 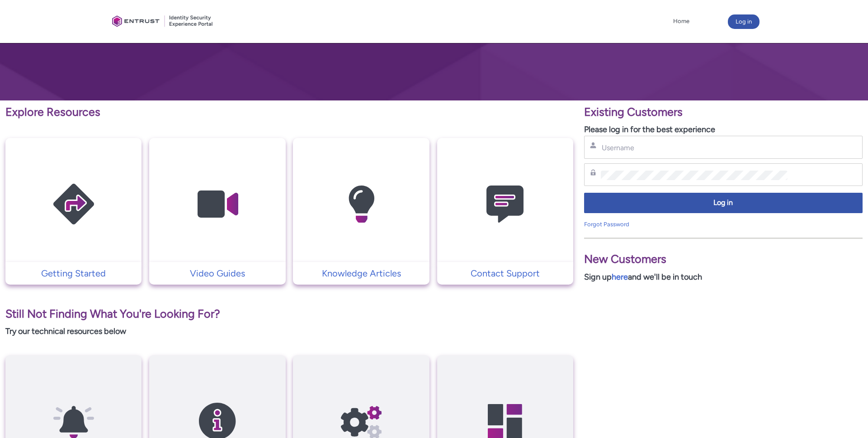 I want to click on span: Log in, so click(x=724, y=203).